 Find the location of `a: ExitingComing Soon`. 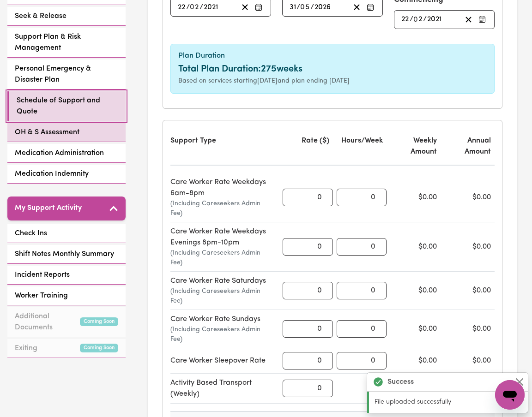

a: ExitingComing Soon is located at coordinates (66, 348).